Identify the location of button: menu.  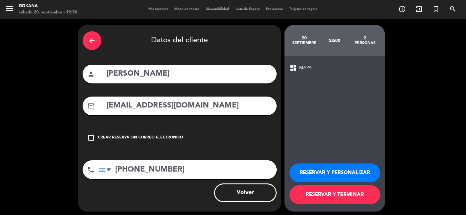
(9, 9).